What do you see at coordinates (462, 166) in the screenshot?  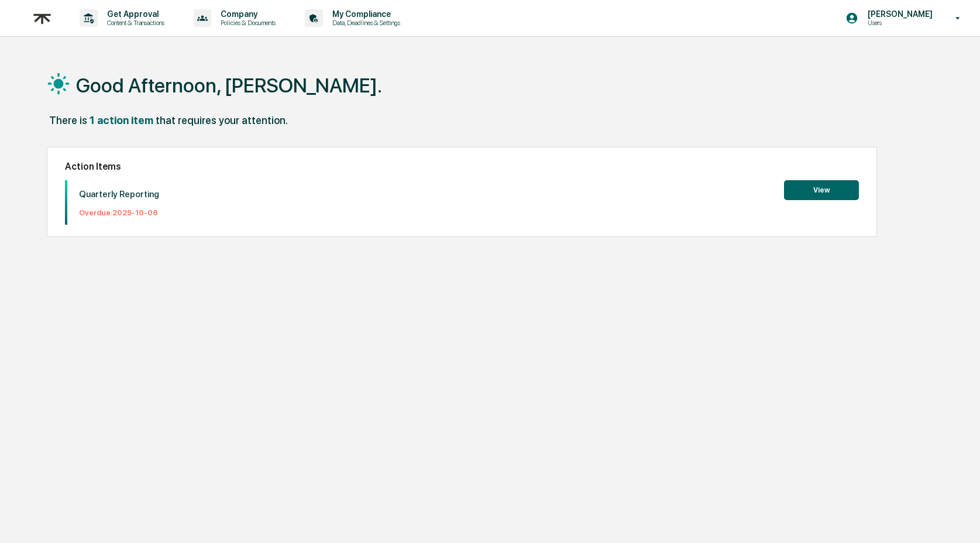 I see `h2: Action Items` at bounding box center [462, 166].